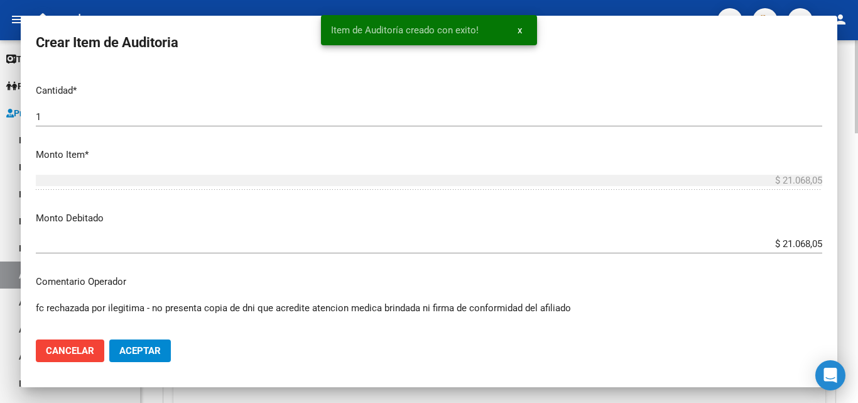  I want to click on span: Tesorería, so click(30, 59).